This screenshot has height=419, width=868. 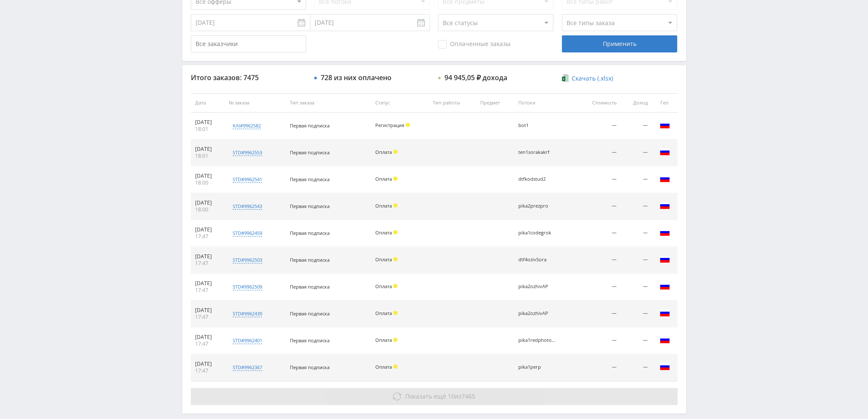 What do you see at coordinates (592, 79) in the screenshot?
I see `span: Скачать (.xlsx)` at bounding box center [592, 79].